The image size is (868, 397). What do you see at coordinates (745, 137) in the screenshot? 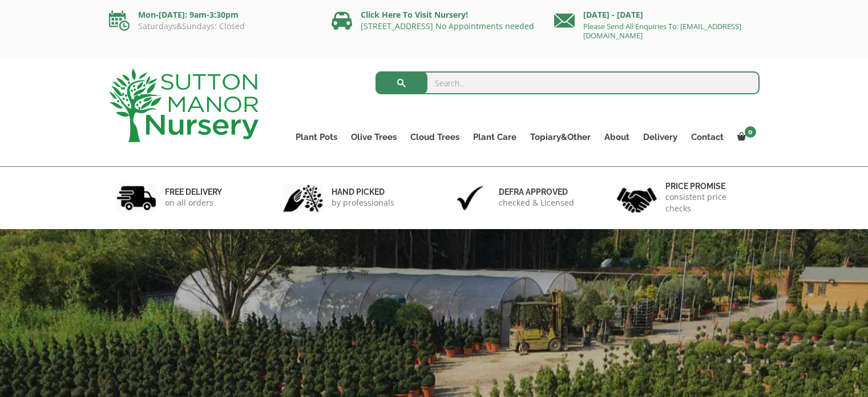
I see `a: 0` at bounding box center [745, 137].